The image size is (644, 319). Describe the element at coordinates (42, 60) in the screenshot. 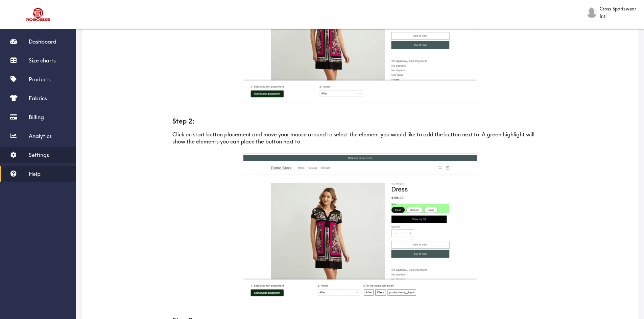

I see `span: Size charts` at that location.